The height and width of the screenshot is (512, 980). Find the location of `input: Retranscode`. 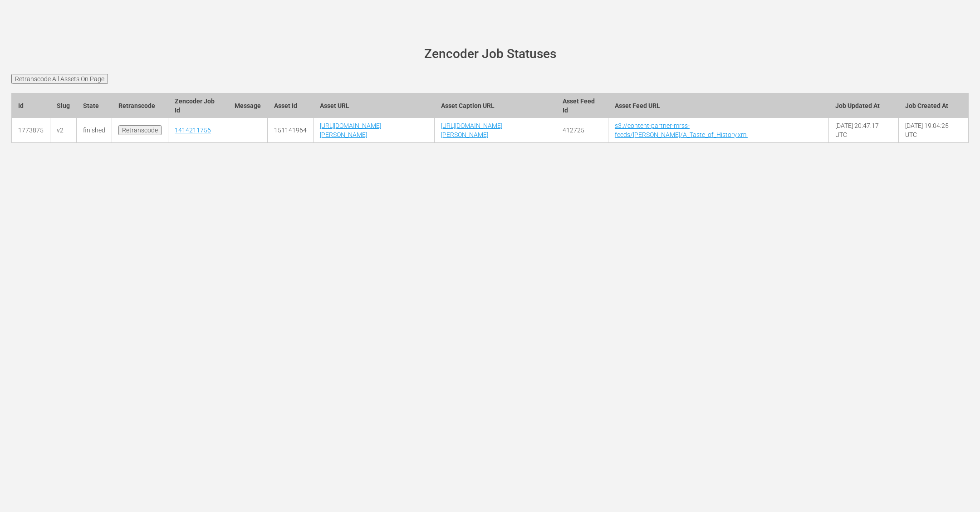

input: Retranscode is located at coordinates (140, 131).